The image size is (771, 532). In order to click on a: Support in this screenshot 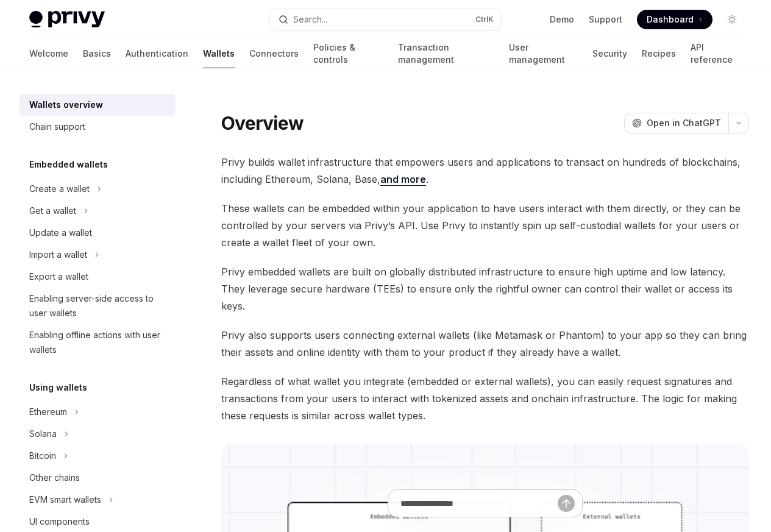, I will do `click(605, 19)`.